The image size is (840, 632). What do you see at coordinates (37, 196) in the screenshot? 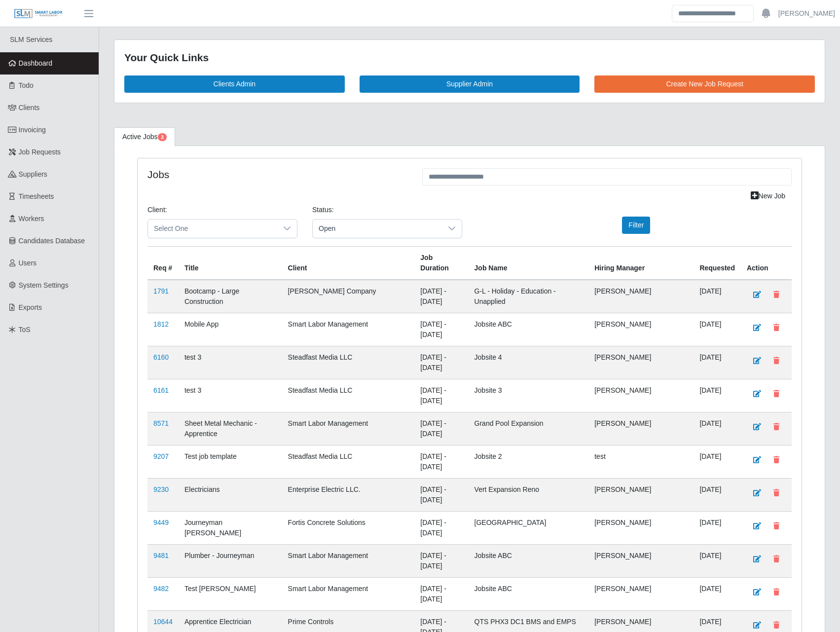
I see `span: Timesheets` at bounding box center [37, 196].